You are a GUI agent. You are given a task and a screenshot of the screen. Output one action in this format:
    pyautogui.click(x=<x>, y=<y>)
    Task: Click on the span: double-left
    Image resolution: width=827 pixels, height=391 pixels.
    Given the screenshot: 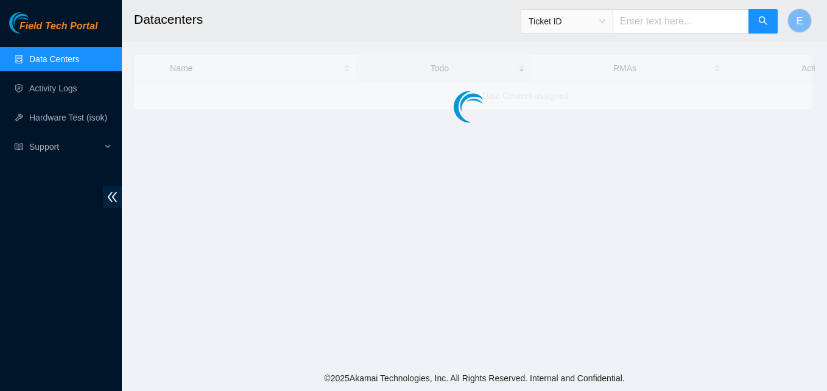 What is the action you would take?
    pyautogui.click(x=112, y=197)
    